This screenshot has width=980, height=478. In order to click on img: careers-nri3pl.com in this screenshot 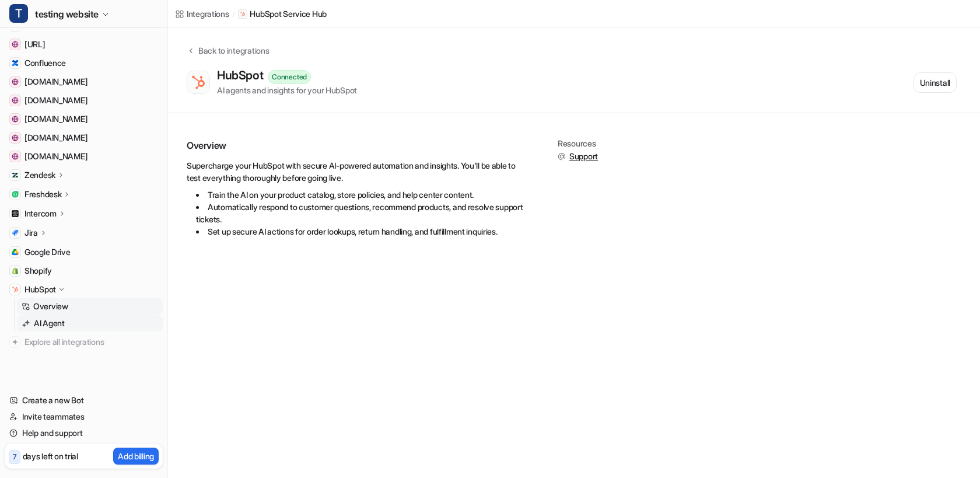, I will do `click(15, 137)`.